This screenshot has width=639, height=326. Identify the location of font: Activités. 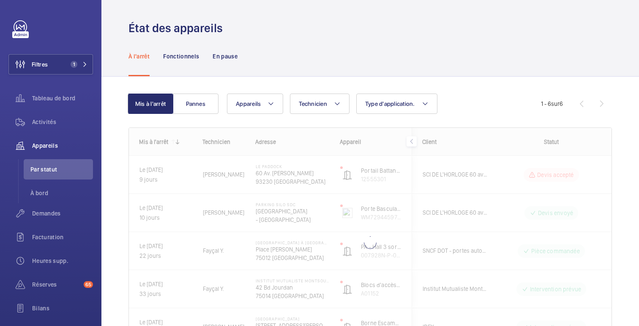
(44, 122).